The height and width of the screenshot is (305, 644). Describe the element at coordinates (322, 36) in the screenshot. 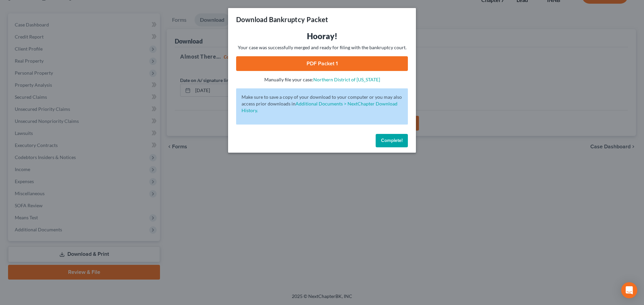

I see `h3: Hooray!` at that location.